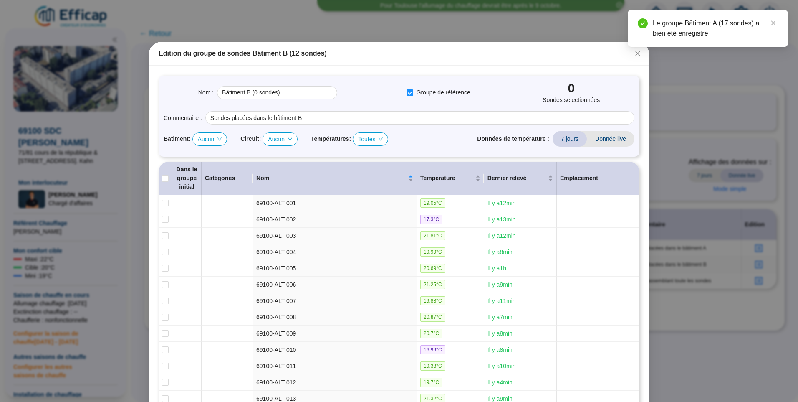 The image size is (798, 402). I want to click on th: Catégories, so click(227, 178).